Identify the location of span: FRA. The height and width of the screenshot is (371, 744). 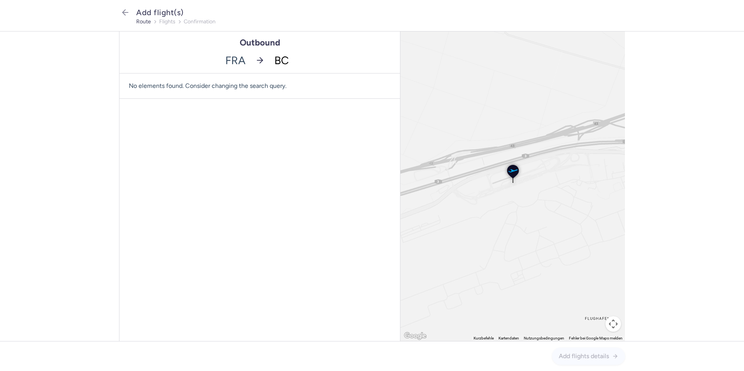
(185, 60).